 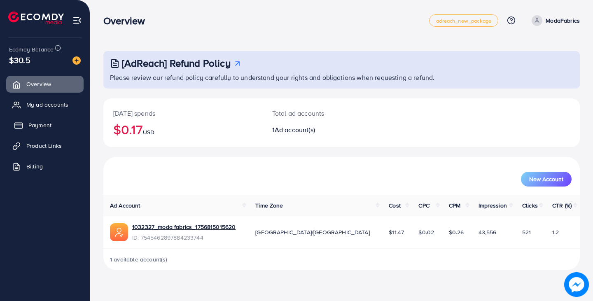 I want to click on a: logo, so click(x=36, y=18).